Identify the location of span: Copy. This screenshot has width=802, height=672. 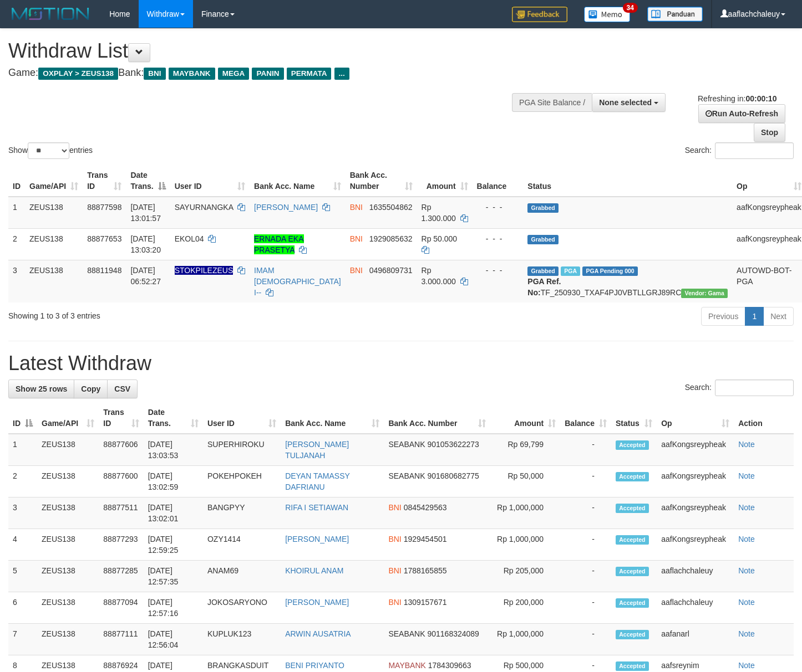
(90, 389).